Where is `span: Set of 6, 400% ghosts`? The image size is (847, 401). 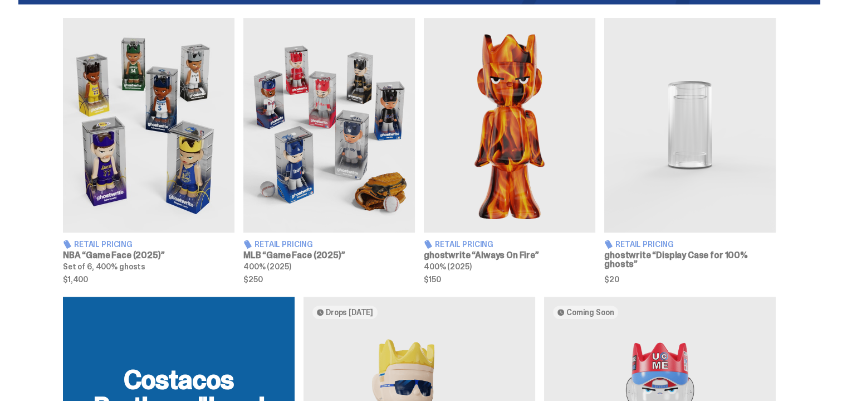
span: Set of 6, 400% ghosts is located at coordinates (104, 266).